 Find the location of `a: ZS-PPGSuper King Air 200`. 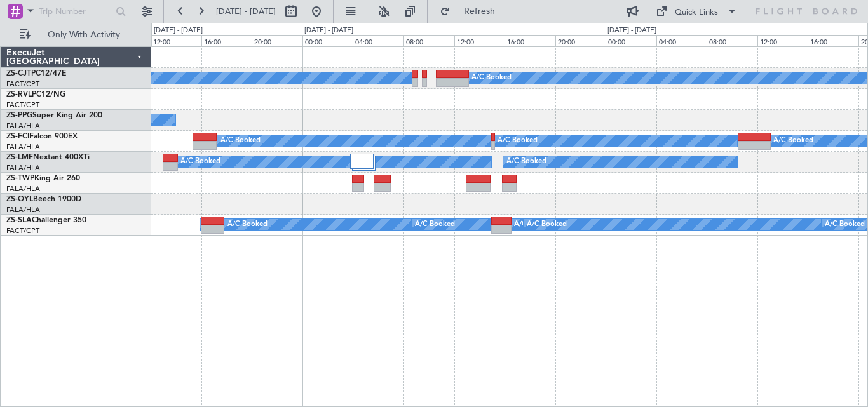

a: ZS-PPGSuper King Air 200 is located at coordinates (54, 116).